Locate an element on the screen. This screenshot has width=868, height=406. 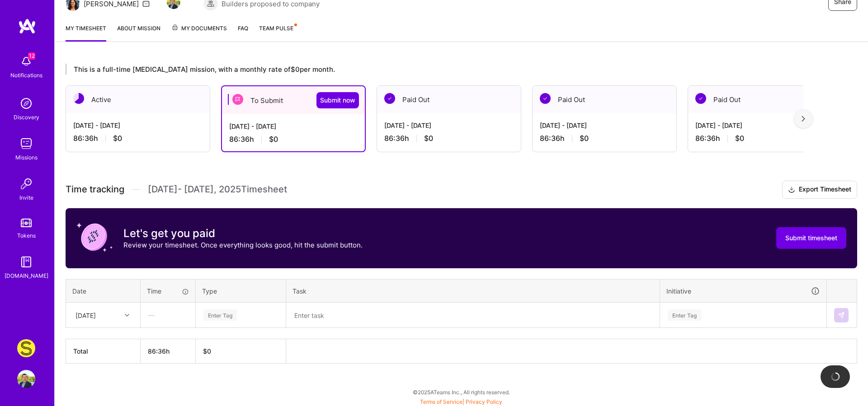
img: To Submit is located at coordinates (238, 100).